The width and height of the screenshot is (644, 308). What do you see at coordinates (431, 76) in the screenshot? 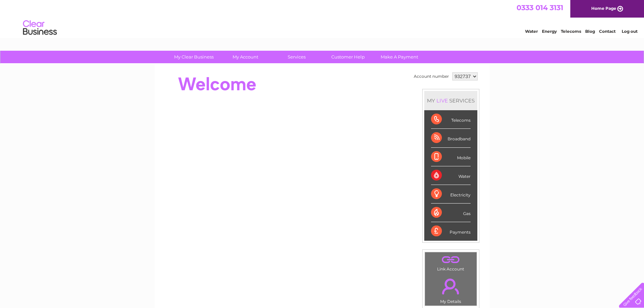
I see `td: Account number` at bounding box center [431, 76].